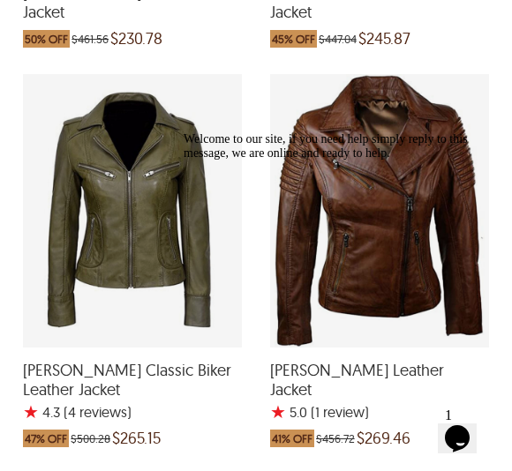  What do you see at coordinates (292, 439) in the screenshot?
I see `span: 41% OFF` at bounding box center [292, 439].